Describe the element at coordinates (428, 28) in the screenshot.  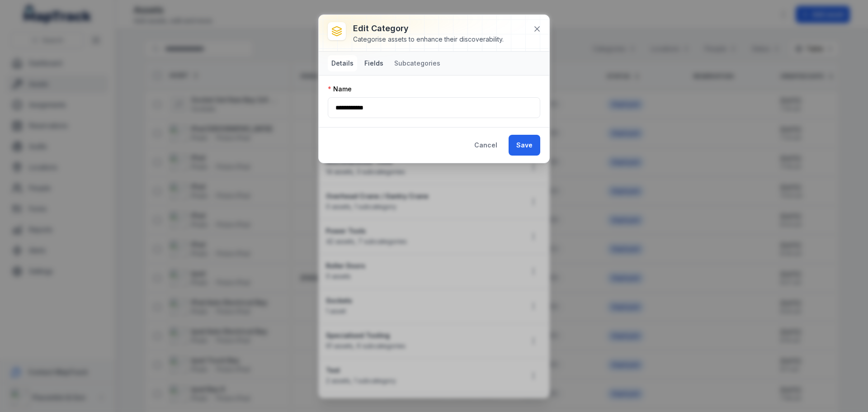
I see `h3: Edit category` at that location.